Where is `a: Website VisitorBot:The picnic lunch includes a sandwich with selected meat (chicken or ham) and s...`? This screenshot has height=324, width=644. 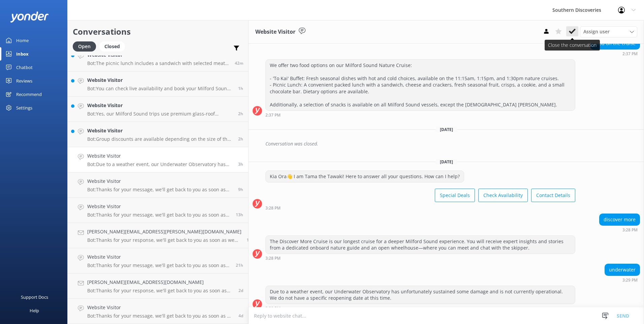 a: Website VisitorBot:The picnic lunch includes a sandwich with selected meat (chicken or ham) and s... is located at coordinates (158, 59).